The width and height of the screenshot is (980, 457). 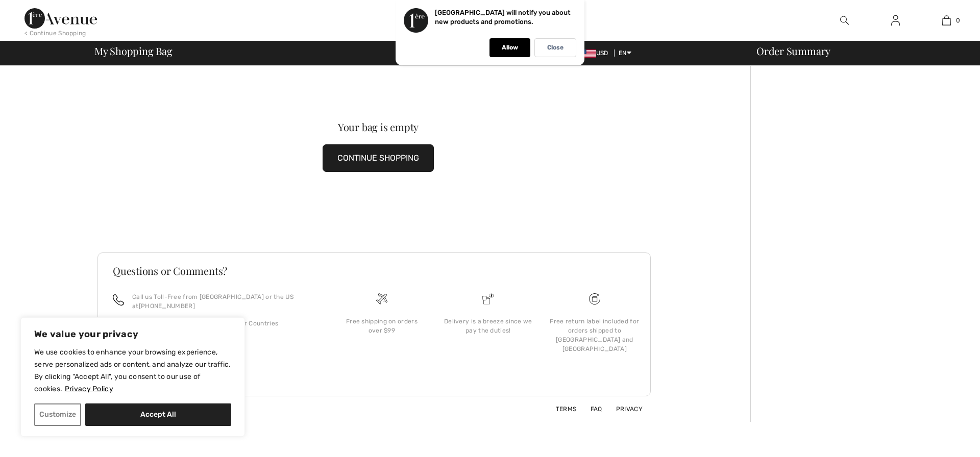 What do you see at coordinates (555, 47) in the screenshot?
I see `p: Close` at bounding box center [555, 47].